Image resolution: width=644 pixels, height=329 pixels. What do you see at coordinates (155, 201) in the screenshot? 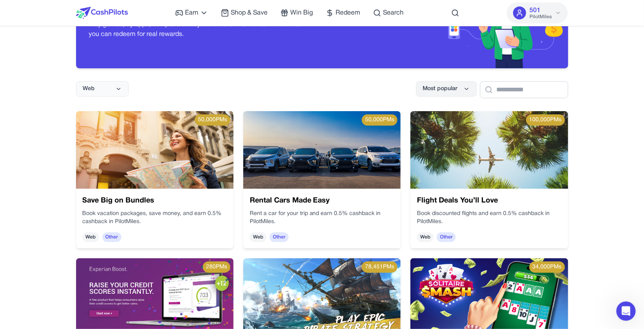
I see `h3: Save Big on Bundles` at bounding box center [155, 201].